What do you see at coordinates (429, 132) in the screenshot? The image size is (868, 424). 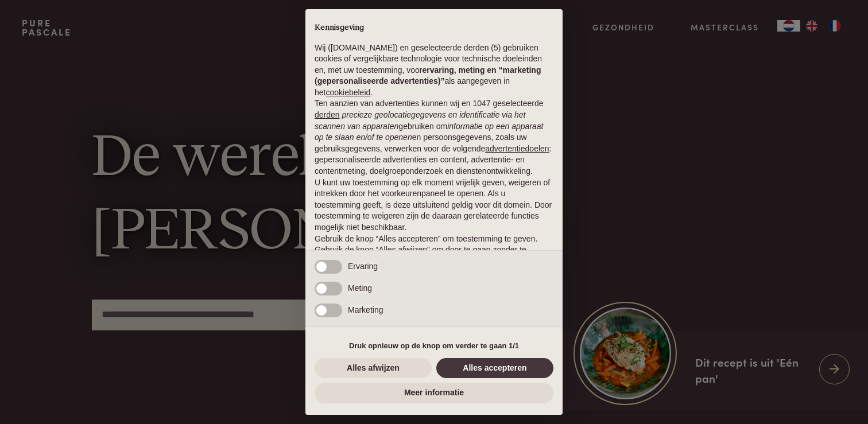 I see `em: informatie op een apparaat op te slaan en/of te openen` at bounding box center [429, 132].